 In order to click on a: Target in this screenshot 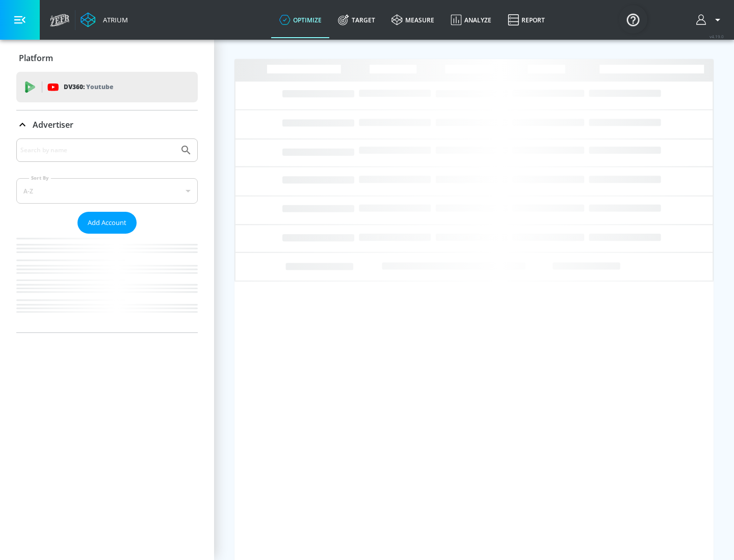, I will do `click(356, 20)`.